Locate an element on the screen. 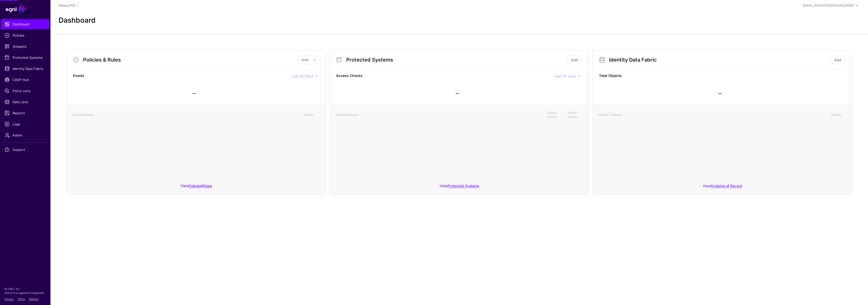 This screenshot has height=305, width=868. span: Policies is located at coordinates (25, 35).